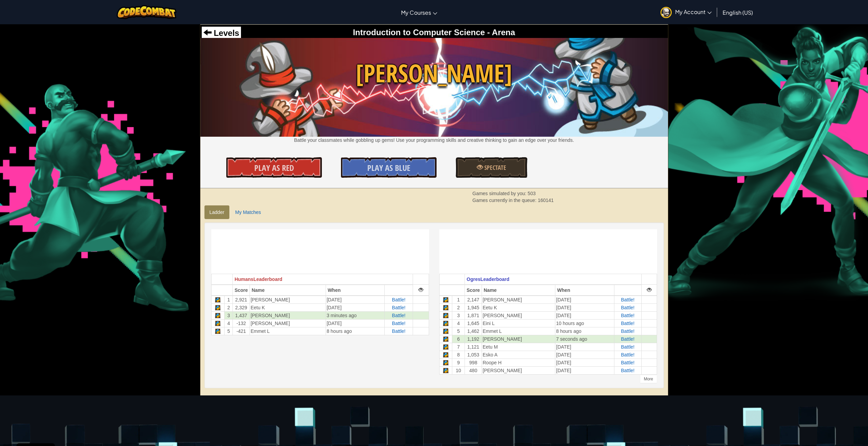  Describe the element at coordinates (519, 362) in the screenshot. I see `td: Roope H` at that location.